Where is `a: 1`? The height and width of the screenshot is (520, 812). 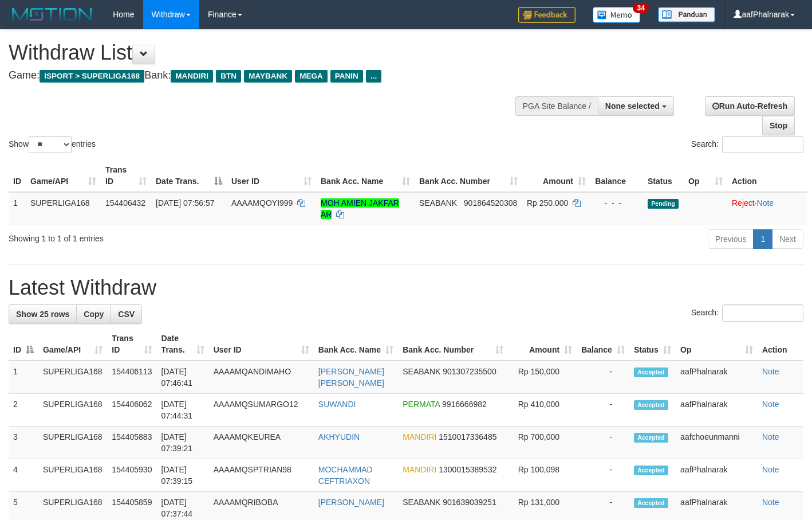
a: 1 is located at coordinates (763, 239).